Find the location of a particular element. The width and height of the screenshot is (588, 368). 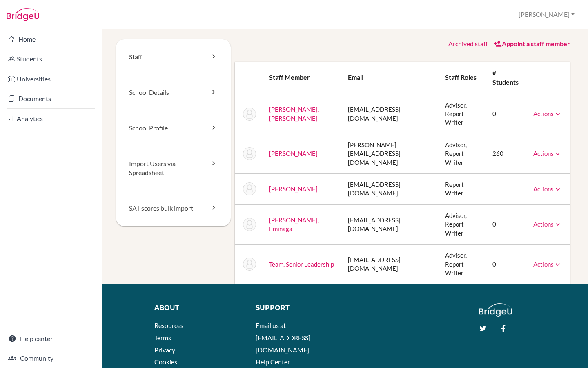

img: Lamiya Masmaliyeva is located at coordinates (249, 189).